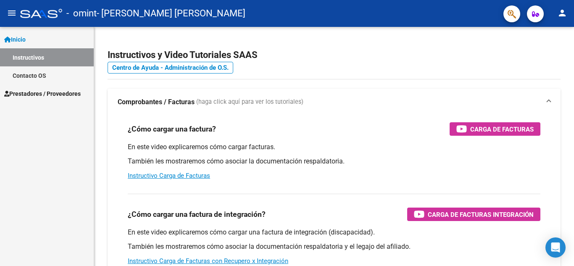 The image size is (574, 266). What do you see at coordinates (42, 94) in the screenshot?
I see `span: Prestadores / Proveedores` at bounding box center [42, 94].